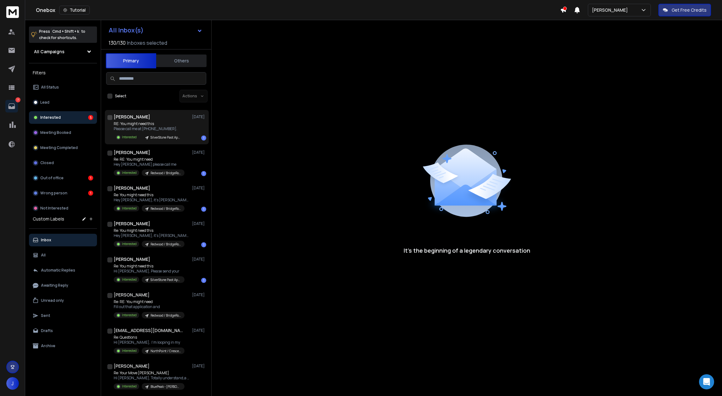 This screenshot has height=396, width=722. Describe the element at coordinates (63, 193) in the screenshot. I see `button: Wrong person1` at that location.